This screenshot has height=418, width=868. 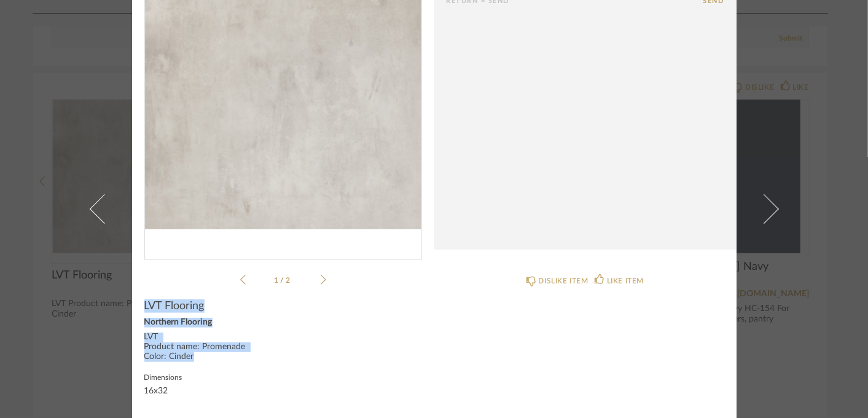 I want to click on label: Dimensions, so click(x=164, y=377).